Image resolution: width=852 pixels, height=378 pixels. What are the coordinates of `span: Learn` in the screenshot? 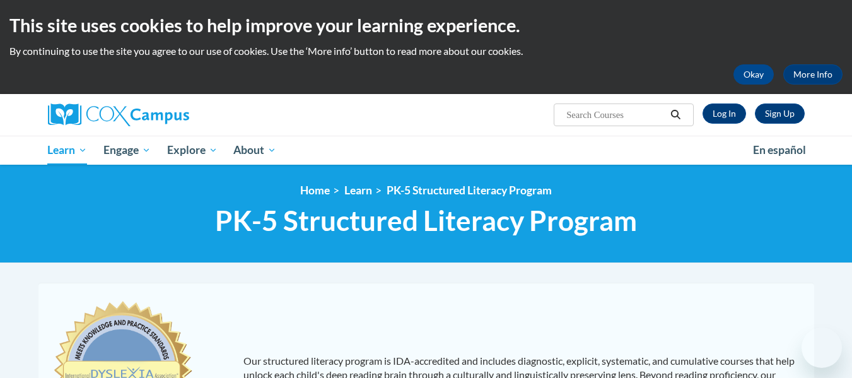 It's located at (67, 150).